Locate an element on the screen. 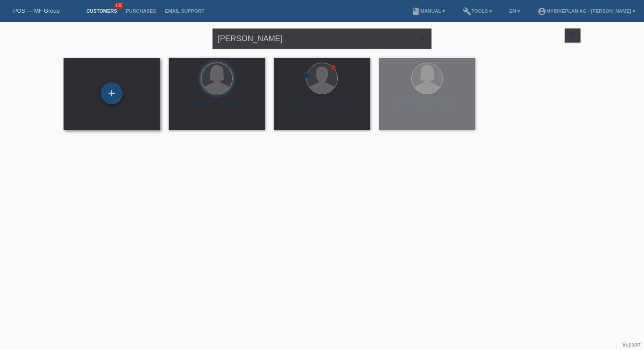  div: Add customer is located at coordinates (112, 93).